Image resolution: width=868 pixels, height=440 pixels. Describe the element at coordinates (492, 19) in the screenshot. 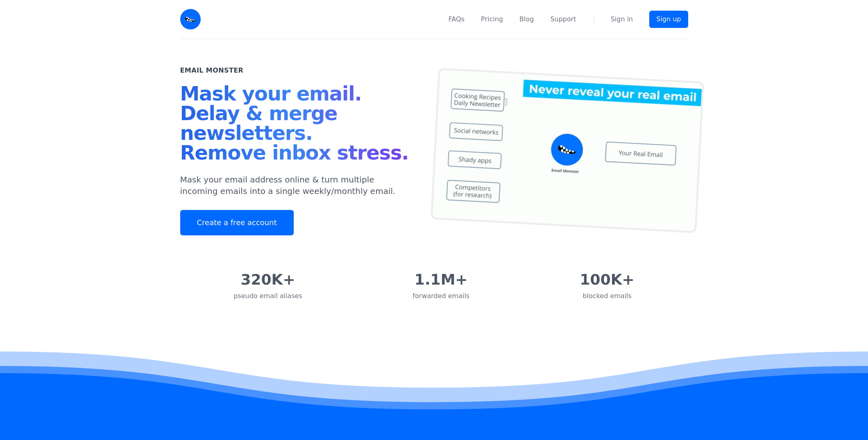

I see `a: Pricing` at that location.